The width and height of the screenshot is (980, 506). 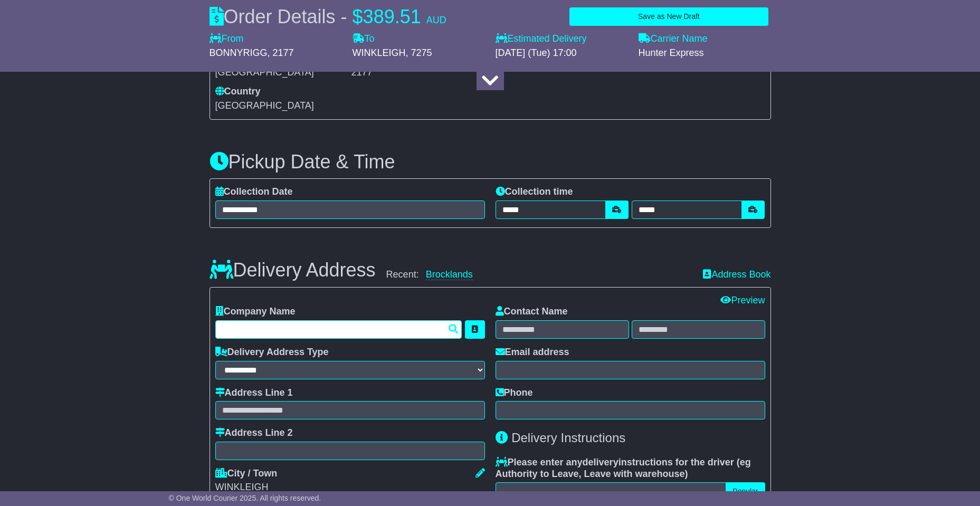 What do you see at coordinates (436, 20) in the screenshot?
I see `span: AUD` at bounding box center [436, 20].